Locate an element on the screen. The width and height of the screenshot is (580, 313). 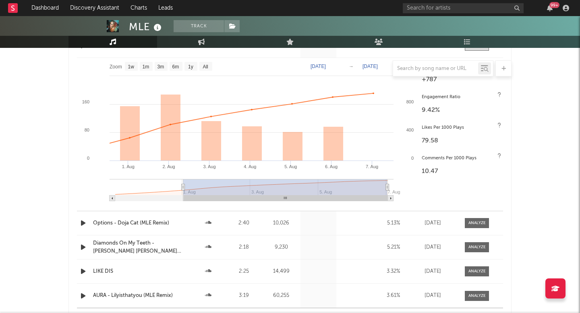
div: 99 + is located at coordinates (554, 5).